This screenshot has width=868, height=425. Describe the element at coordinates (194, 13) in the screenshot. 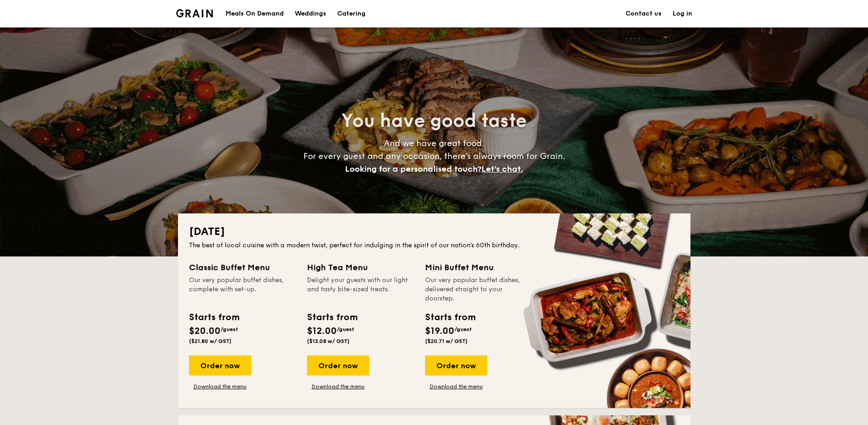

I see `a: Logotype` at that location.